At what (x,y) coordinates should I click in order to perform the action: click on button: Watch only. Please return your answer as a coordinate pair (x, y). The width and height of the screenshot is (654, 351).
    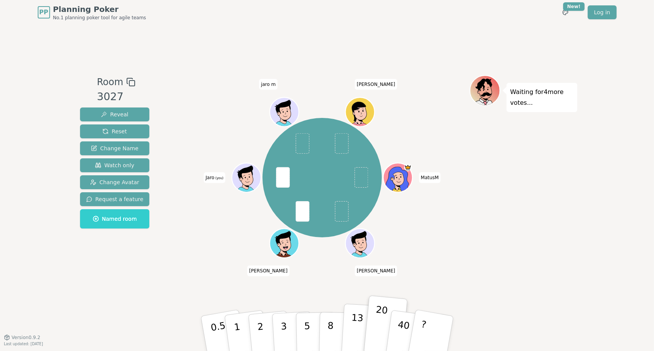
    Looking at the image, I should click on (115, 165).